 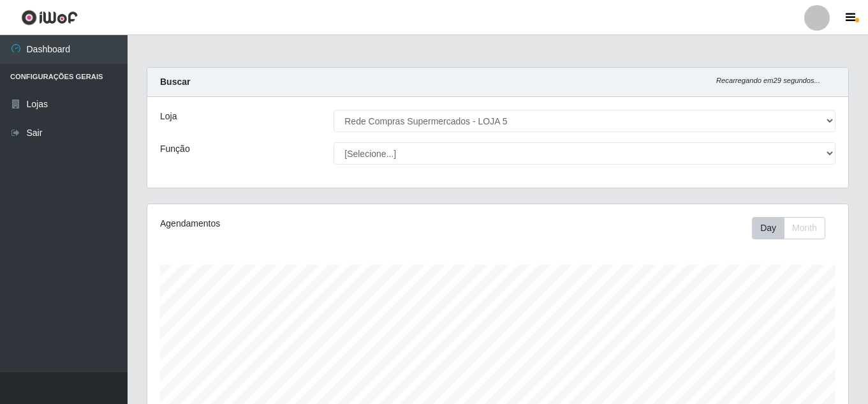 What do you see at coordinates (169, 116) in the screenshot?
I see `label: Loja` at bounding box center [169, 116].